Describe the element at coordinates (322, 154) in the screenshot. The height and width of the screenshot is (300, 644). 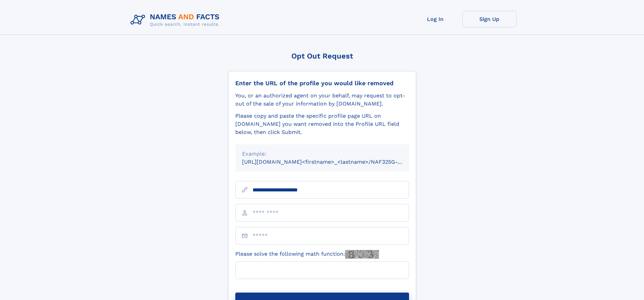
I see `div: Example:` at that location.